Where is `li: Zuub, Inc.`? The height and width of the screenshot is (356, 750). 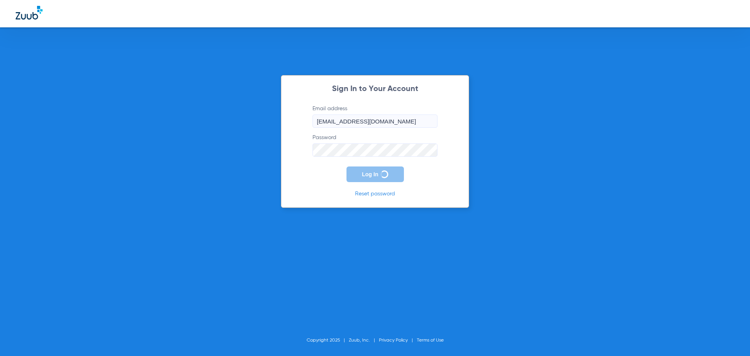 li: Zuub, Inc. is located at coordinates (364, 340).